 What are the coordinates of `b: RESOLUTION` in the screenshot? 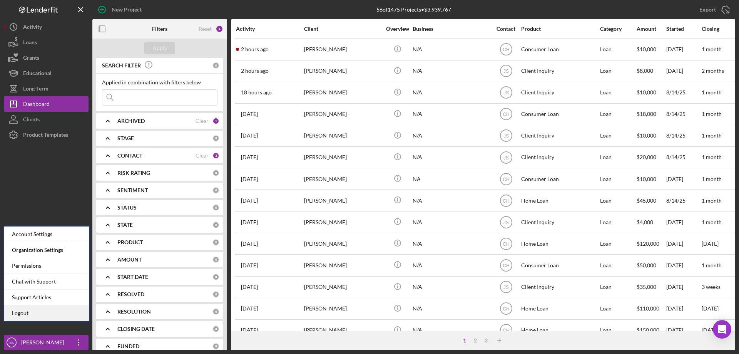 It's located at (134, 311).